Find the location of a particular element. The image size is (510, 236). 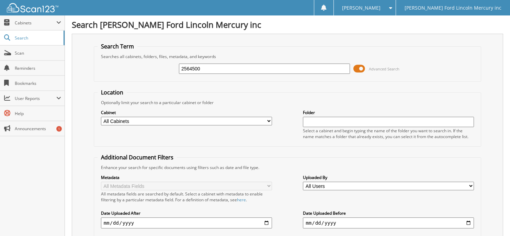

a: here is located at coordinates (241, 199).